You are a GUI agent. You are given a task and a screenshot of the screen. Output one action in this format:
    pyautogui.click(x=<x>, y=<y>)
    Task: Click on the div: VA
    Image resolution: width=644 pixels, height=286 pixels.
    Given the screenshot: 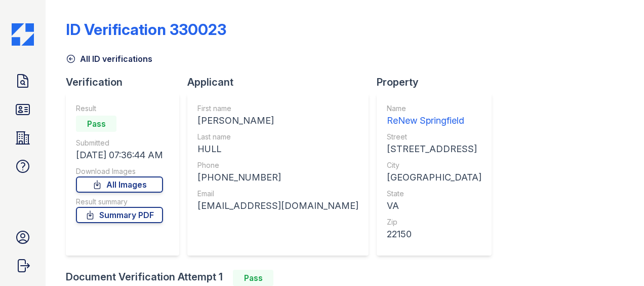 What is the action you would take?
    pyautogui.click(x=434, y=206)
    